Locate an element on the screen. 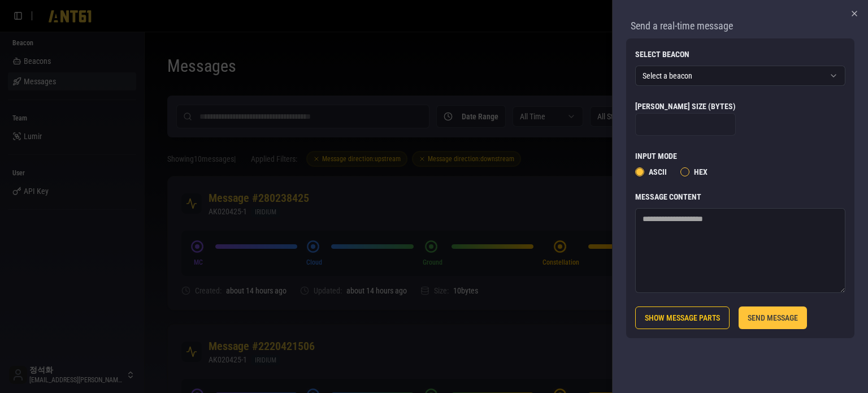 This screenshot has width=868, height=393. label: Hex is located at coordinates (701, 172).